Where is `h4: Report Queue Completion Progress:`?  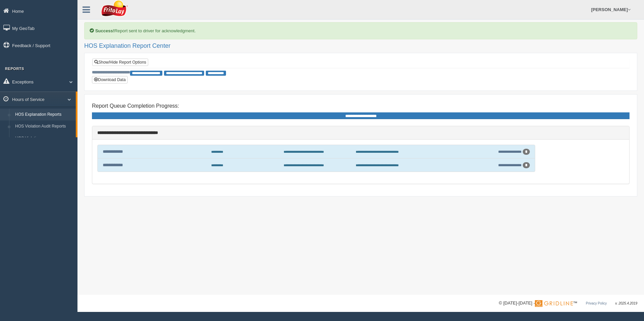 h4: Report Queue Completion Progress: is located at coordinates (361, 106).